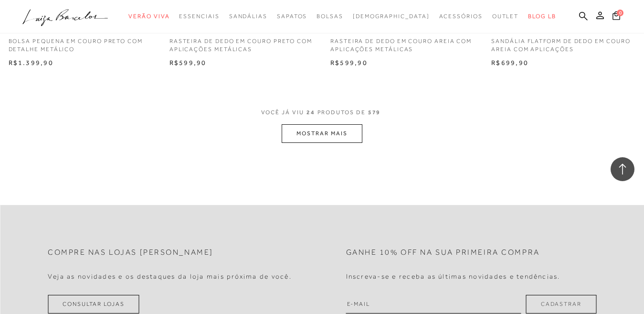 This screenshot has width=644, height=314. Describe the element at coordinates (149, 16) in the screenshot. I see `span: Verão Viva` at that location.